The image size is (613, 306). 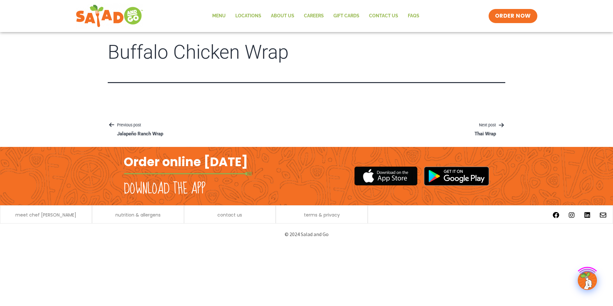 I want to click on nav: Menu, so click(x=316, y=16).